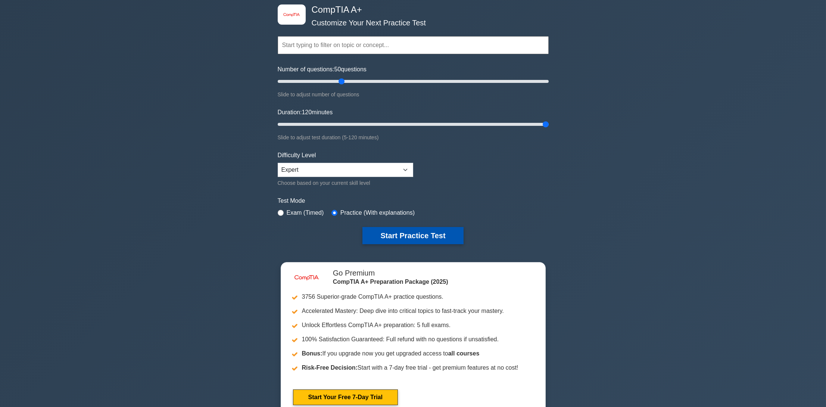 The width and height of the screenshot is (826, 407). What do you see at coordinates (410, 10) in the screenshot?
I see `h4: CompTIA A+` at bounding box center [410, 10].